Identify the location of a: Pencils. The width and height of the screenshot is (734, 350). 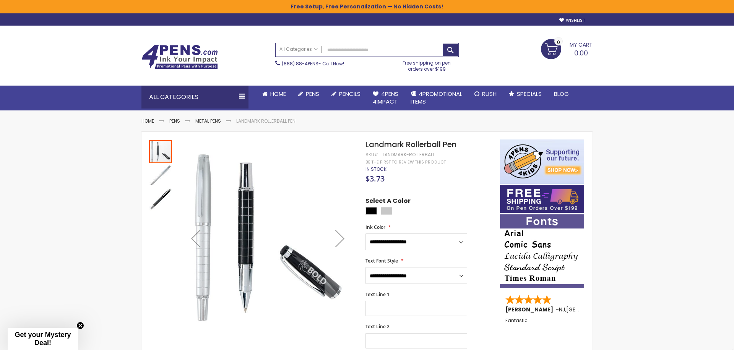
(346, 94).